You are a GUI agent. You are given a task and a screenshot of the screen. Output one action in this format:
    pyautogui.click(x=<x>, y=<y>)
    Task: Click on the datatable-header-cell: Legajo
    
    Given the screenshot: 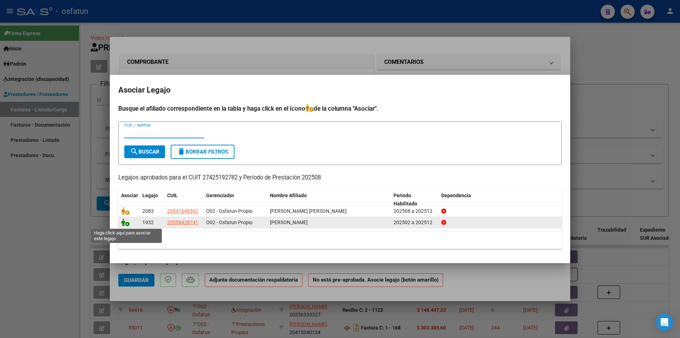 What is the action you would take?
    pyautogui.click(x=152, y=199)
    